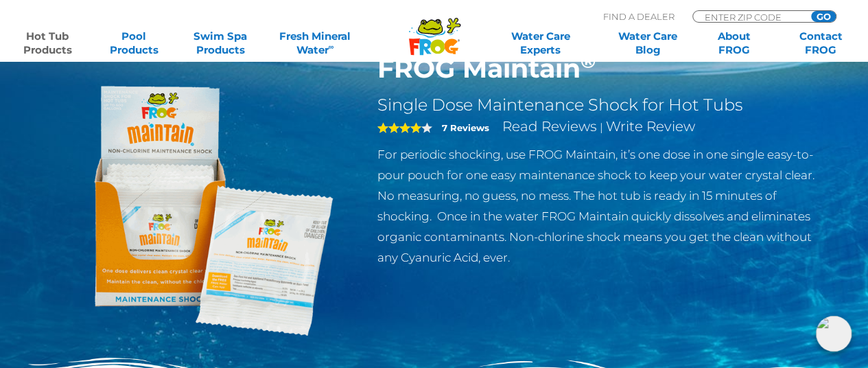 This screenshot has width=868, height=368. What do you see at coordinates (540, 43) in the screenshot?
I see `a: Water CareExperts` at bounding box center [540, 43].